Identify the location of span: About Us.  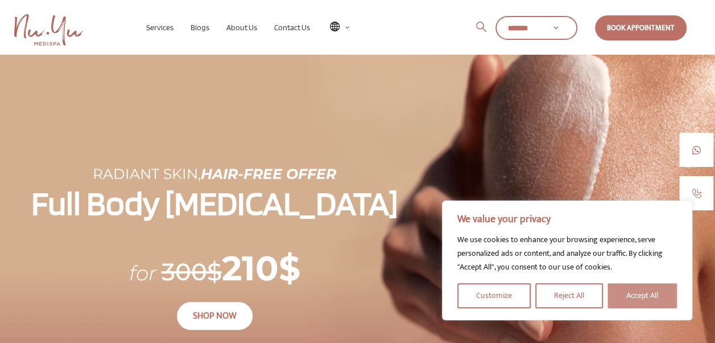
(242, 27).